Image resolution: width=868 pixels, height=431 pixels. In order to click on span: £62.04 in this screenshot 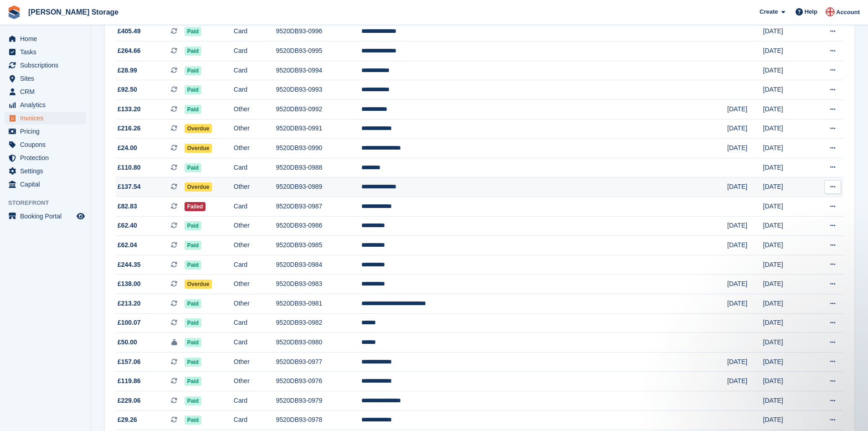, I will do `click(127, 245)`.